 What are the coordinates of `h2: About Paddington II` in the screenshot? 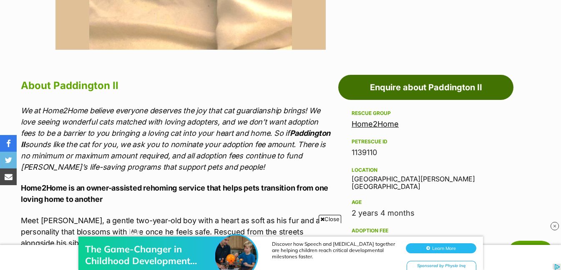 It's located at (177, 86).